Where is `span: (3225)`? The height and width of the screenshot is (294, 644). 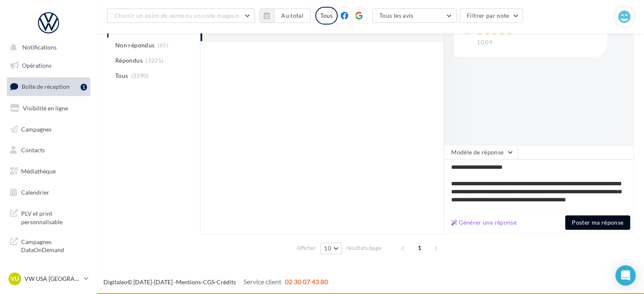 span: (3225) is located at coordinates (155, 60).